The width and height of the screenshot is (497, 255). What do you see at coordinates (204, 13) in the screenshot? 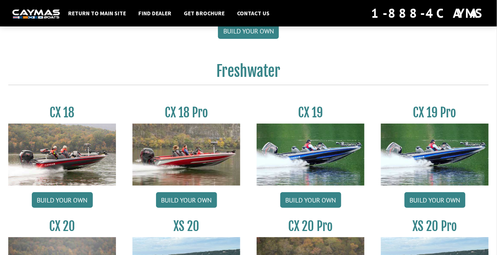
I see `a: Get Brochure` at bounding box center [204, 13].